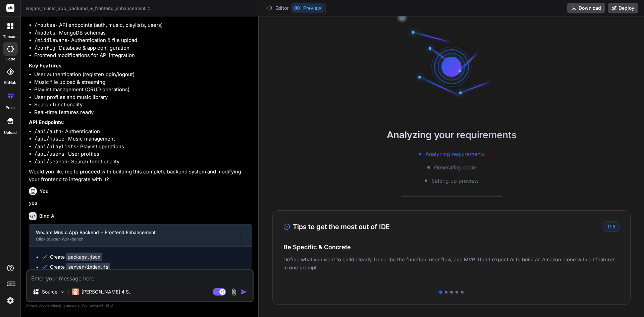 The image size is (644, 317). What do you see at coordinates (143, 112) in the screenshot?
I see `li: Real-time features ready` at bounding box center [143, 112].